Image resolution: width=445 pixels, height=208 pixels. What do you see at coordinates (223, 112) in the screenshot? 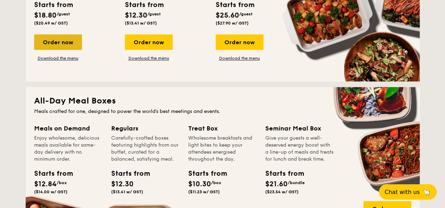
I see `div: Meals crafted for one, designed to power the world's best meetings and events.` at bounding box center [223, 112].